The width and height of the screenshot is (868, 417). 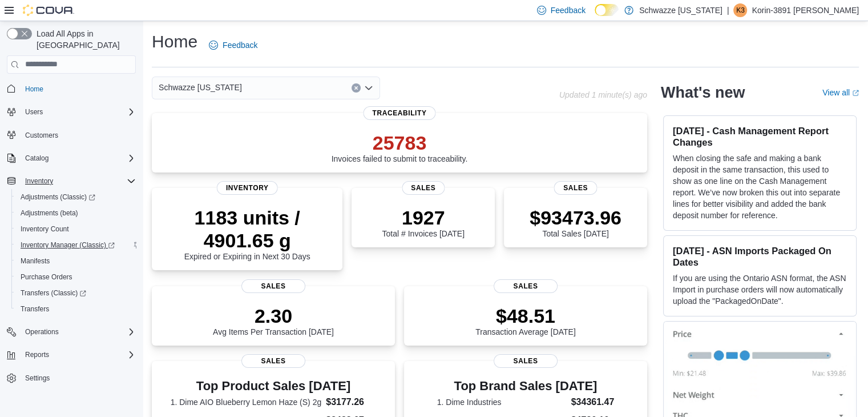 I want to click on a: Purchase Orders, so click(x=46, y=277).